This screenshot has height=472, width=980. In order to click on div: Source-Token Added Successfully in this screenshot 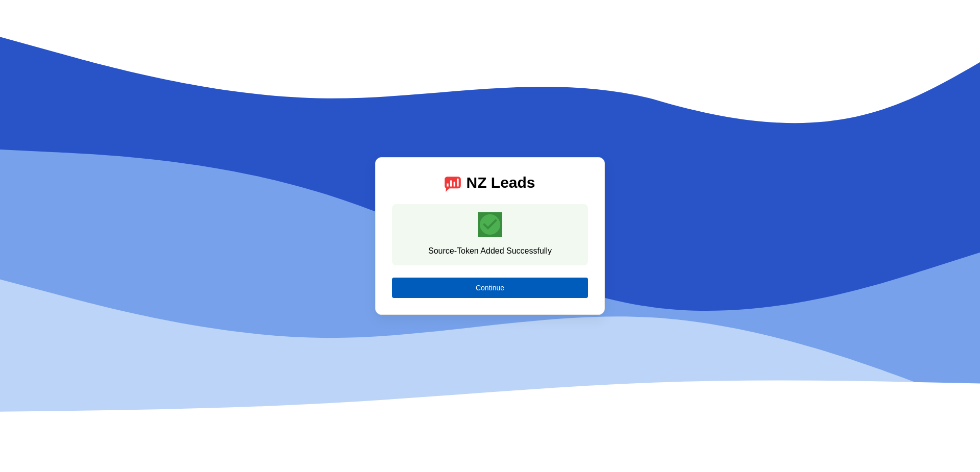, I will do `click(490, 251)`.